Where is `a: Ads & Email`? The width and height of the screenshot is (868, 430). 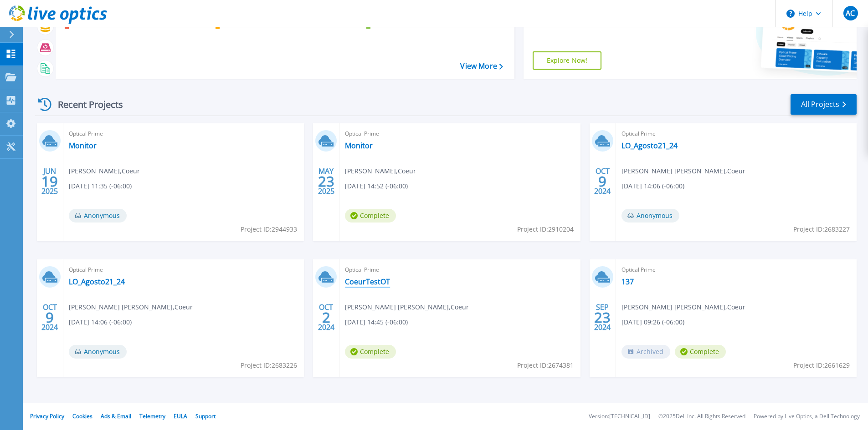
a: Ads & Email is located at coordinates (115, 416).